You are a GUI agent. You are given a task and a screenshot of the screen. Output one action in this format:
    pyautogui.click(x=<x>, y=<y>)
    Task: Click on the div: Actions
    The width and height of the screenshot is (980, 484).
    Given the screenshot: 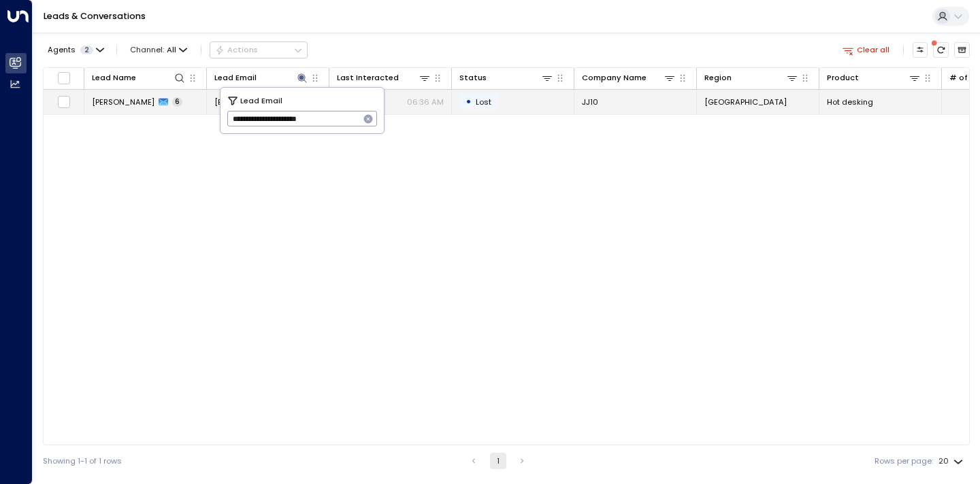 What is the action you would take?
    pyautogui.click(x=237, y=50)
    